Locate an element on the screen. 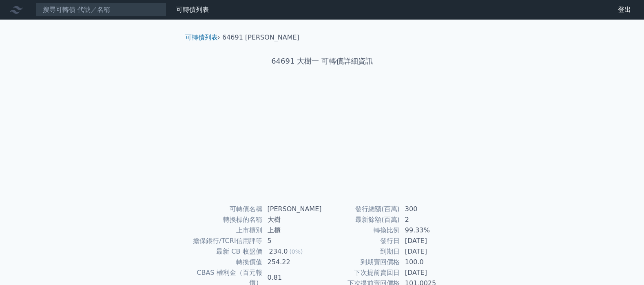  span: (0%) is located at coordinates (296, 251).